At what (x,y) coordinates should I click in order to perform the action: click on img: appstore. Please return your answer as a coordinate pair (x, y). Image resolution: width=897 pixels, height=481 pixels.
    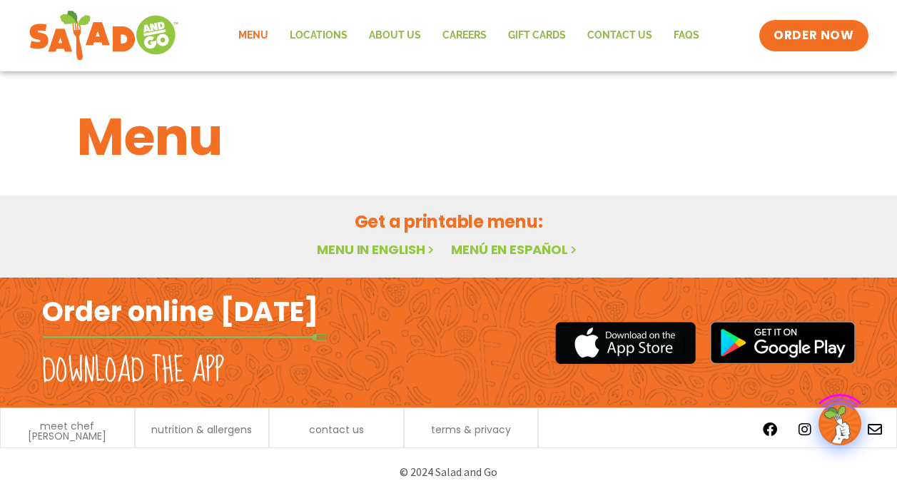
    Looking at the image, I should click on (625, 343).